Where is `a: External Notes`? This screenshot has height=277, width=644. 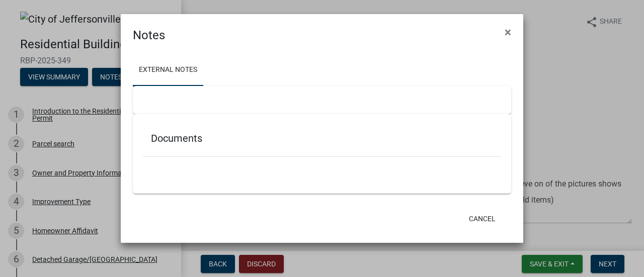
a: External Notes is located at coordinates (168, 70).